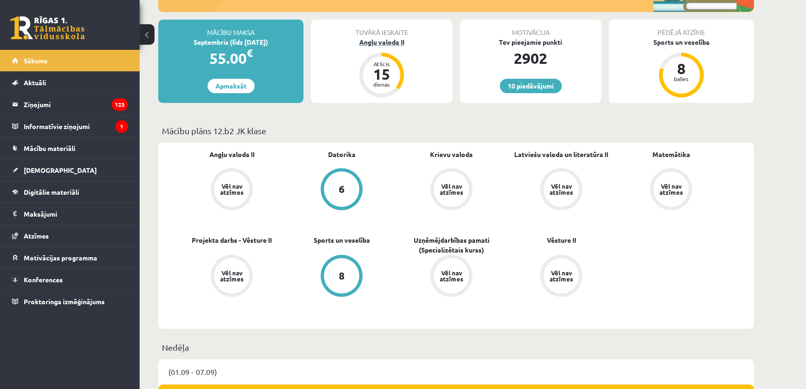 The image size is (806, 389). What do you see at coordinates (70, 104) in the screenshot?
I see `a: Ziņojumi123` at bounding box center [70, 104].